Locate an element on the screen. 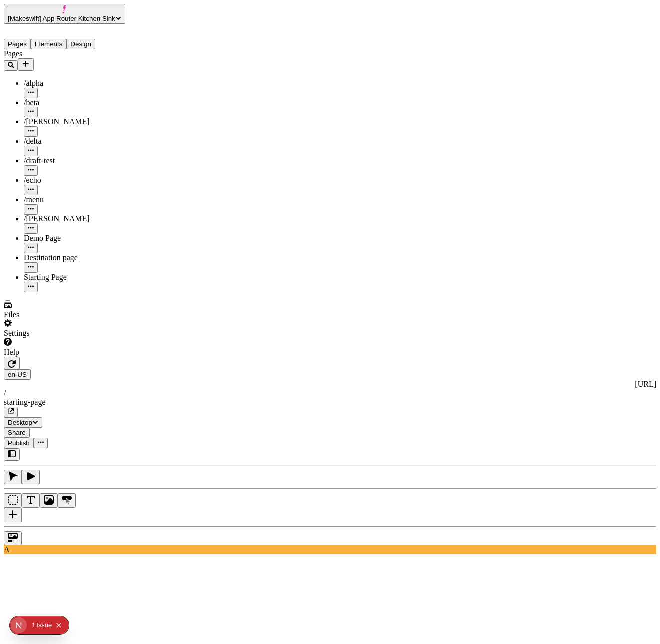 This screenshot has height=644, width=660. span: [Makeswift] App Router Kitchen Sink is located at coordinates (61, 18).